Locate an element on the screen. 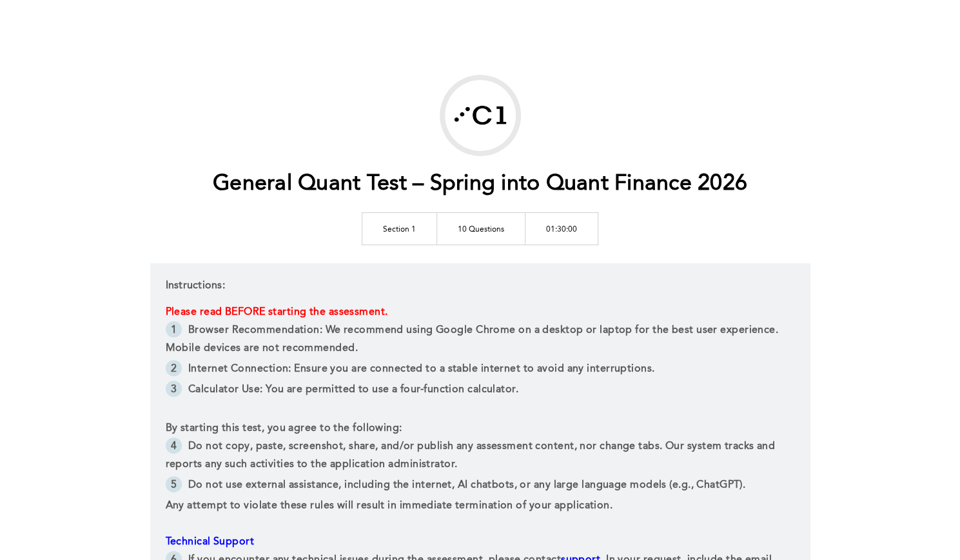 Image resolution: width=960 pixels, height=560 pixels. span: Do not use external assistance, including the internet, AI chatbots, or any large language models... is located at coordinates (467, 485).